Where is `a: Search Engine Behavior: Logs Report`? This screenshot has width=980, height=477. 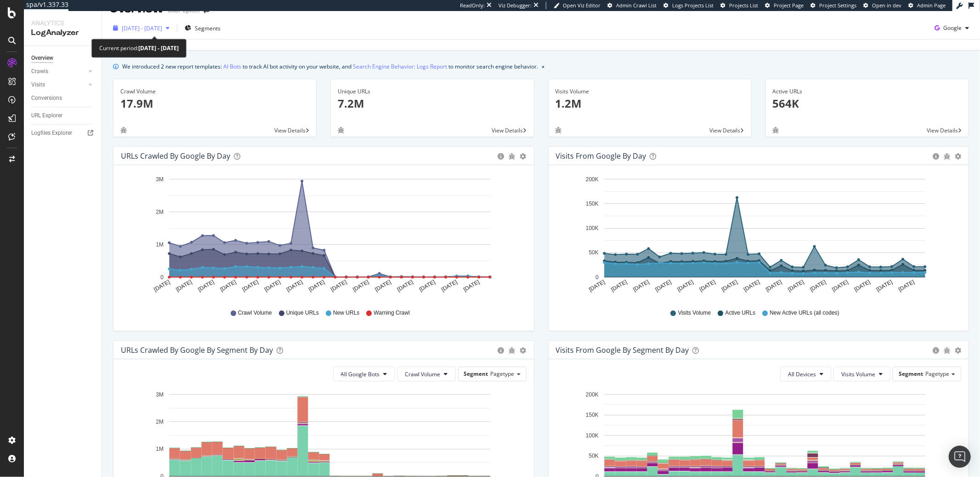
a: Search Engine Behavior: Logs Report is located at coordinates (400, 66).